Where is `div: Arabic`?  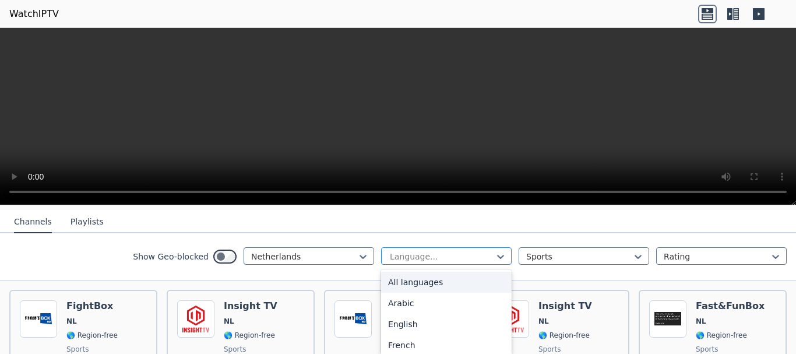 div: Arabic is located at coordinates (447, 303).